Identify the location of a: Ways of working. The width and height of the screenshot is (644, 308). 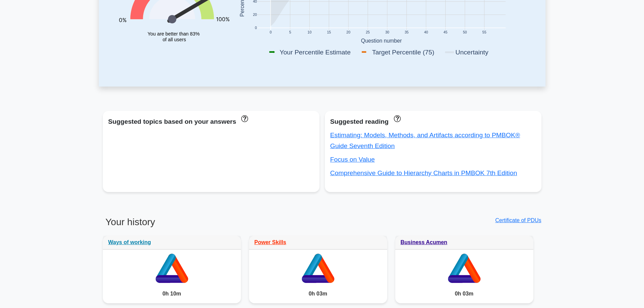
(129, 242).